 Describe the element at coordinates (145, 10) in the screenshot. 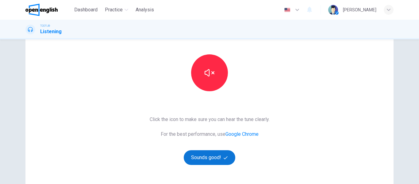

I see `a: Analysis` at that location.